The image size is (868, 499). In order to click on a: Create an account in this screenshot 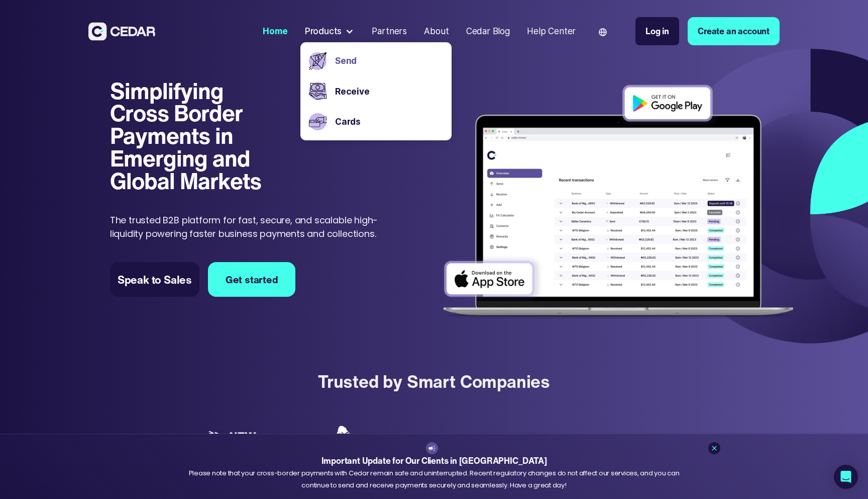, I will do `click(733, 32)`.